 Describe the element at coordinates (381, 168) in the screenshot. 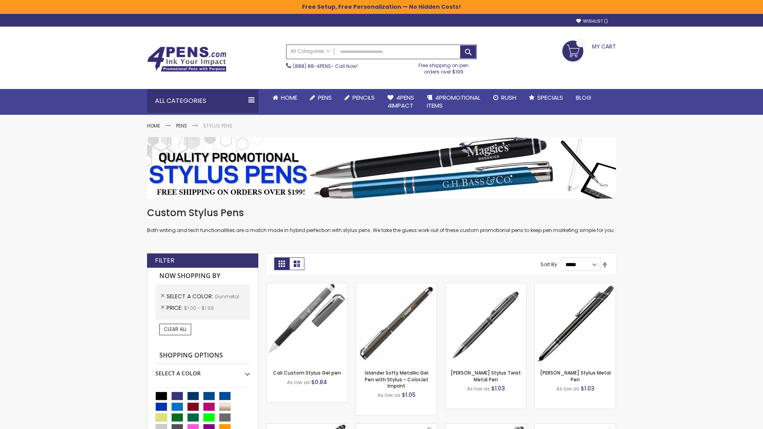

I see `img: Stylus Pens` at that location.